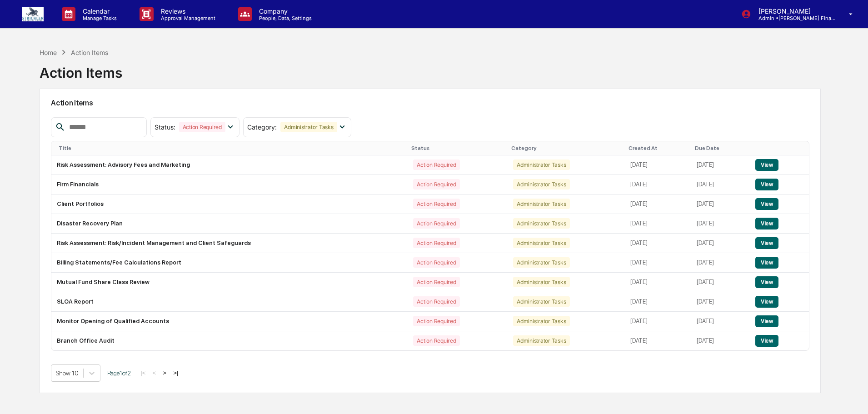 The height and width of the screenshot is (414, 868). I want to click on span: Status :, so click(165, 127).